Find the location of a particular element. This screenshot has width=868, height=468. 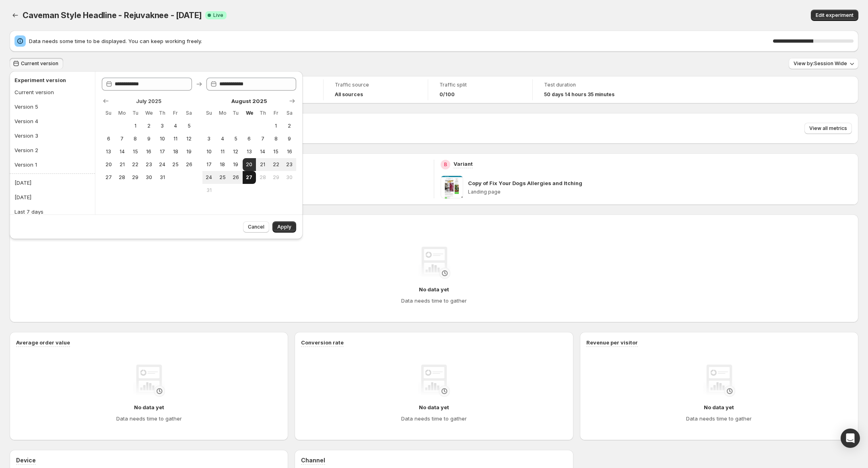

h4: Data needs time to gather is located at coordinates (434, 300).